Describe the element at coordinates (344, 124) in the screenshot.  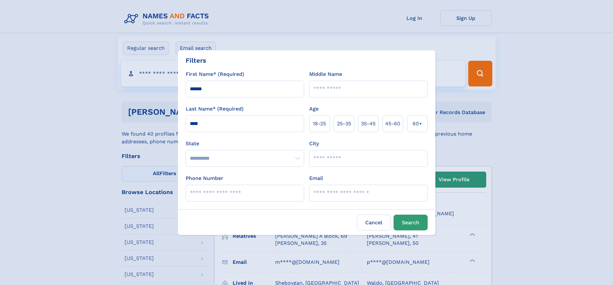
I see `span: 25‑35` at that location.